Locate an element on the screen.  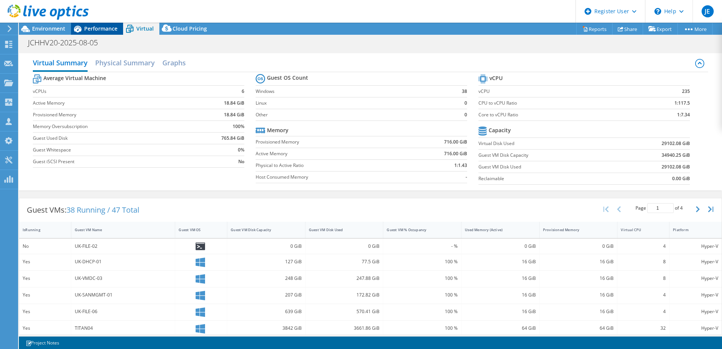
b: 34940.25 GiB is located at coordinates (676, 155).